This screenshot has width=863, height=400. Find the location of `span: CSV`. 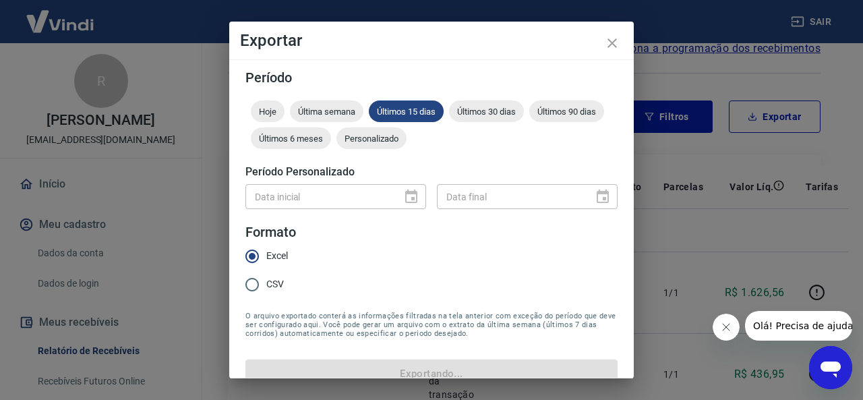

span: CSV is located at coordinates (275, 284).